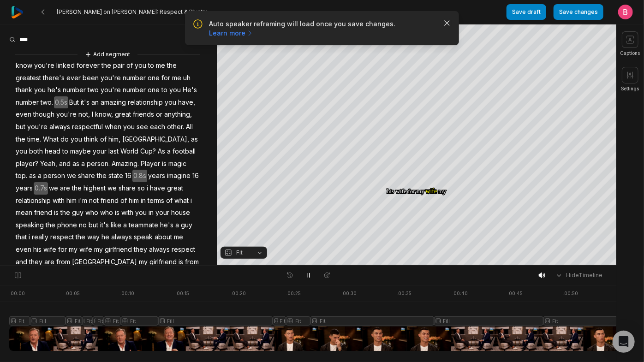 The width and height of the screenshot is (644, 362). What do you see at coordinates (144, 115) in the screenshot?
I see `span: friends` at bounding box center [144, 115].